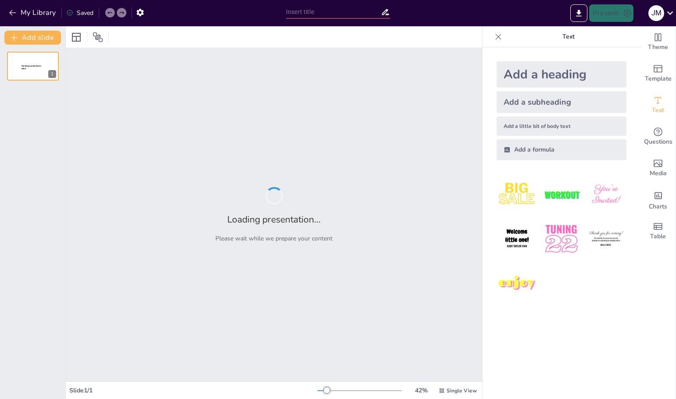 This screenshot has width=676, height=399. Describe the element at coordinates (658, 79) in the screenshot. I see `span: Template` at that location.